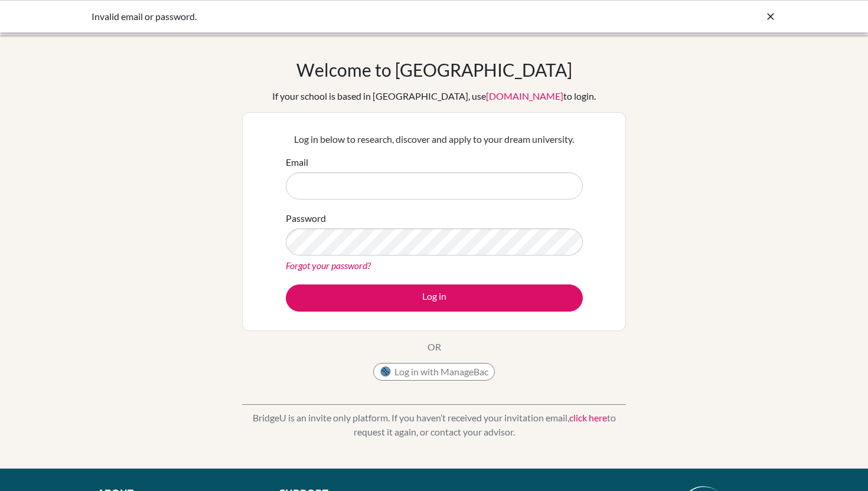 The image size is (868, 491). What do you see at coordinates (588, 418) in the screenshot?
I see `a: click here` at bounding box center [588, 418].